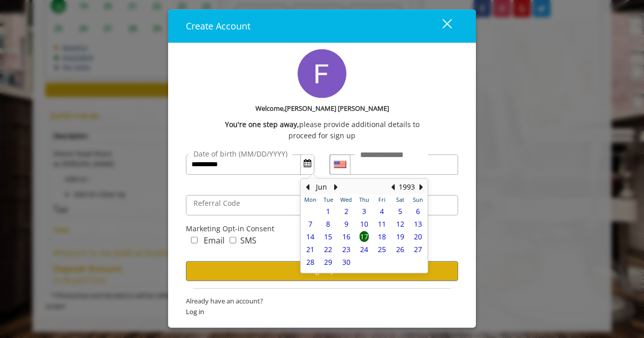  Describe the element at coordinates (382, 237) in the screenshot. I see `span: 18` at that location.